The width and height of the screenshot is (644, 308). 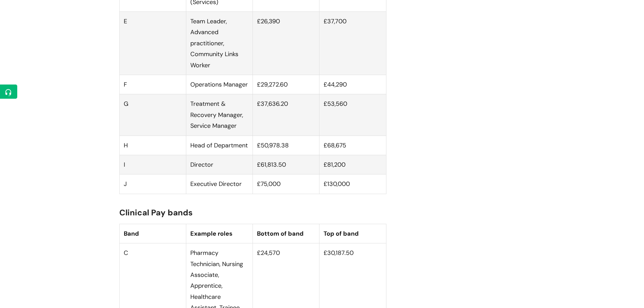 What do you see at coordinates (353, 184) in the screenshot?
I see `td: £130,000` at bounding box center [353, 184].